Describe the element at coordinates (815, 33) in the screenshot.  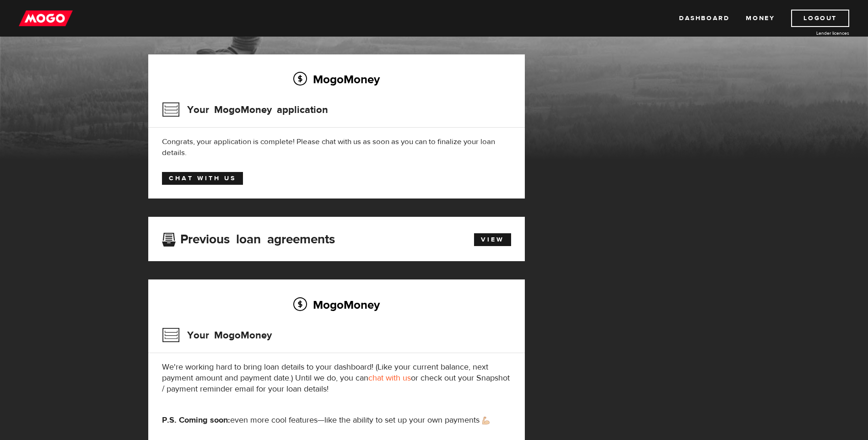
I see `a: Lender licences` at that location.